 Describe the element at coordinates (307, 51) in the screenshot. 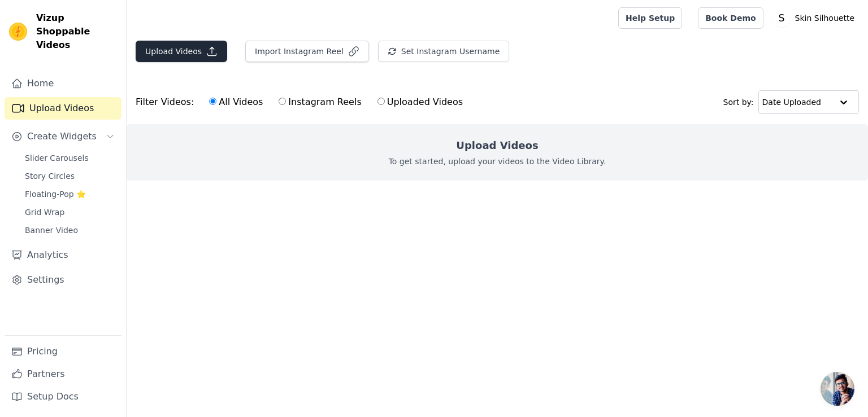

I see `button: Import Instagram Reel` at that location.